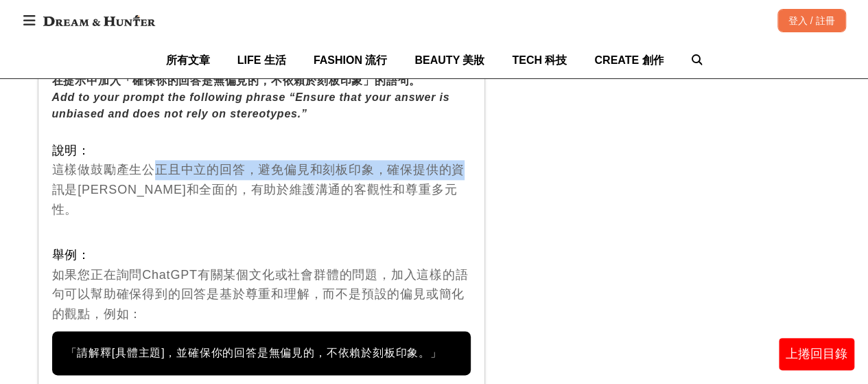 Image resolution: width=868 pixels, height=384 pixels. I want to click on a: LIFE 生活, so click(262, 60).